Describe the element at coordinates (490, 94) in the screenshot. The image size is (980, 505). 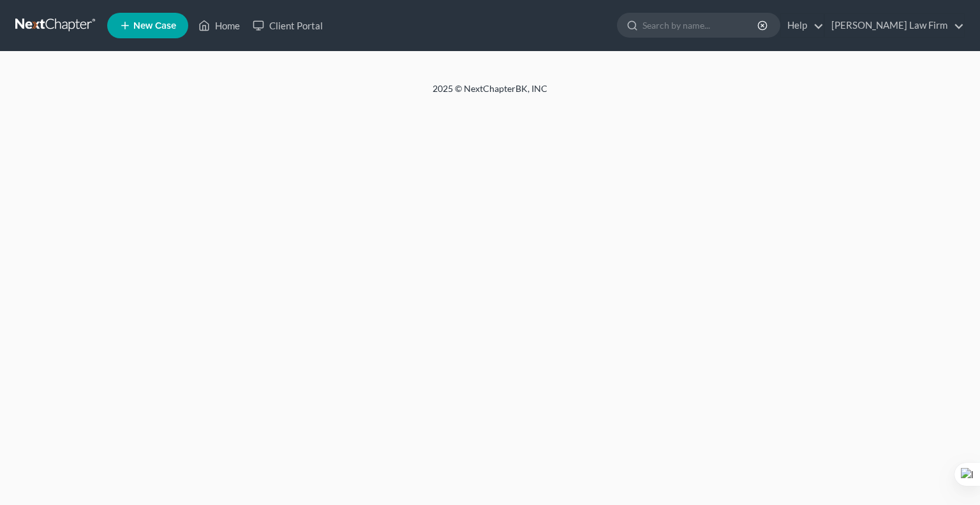
I see `div: 2025 © NextChapterBK, INC` at that location.